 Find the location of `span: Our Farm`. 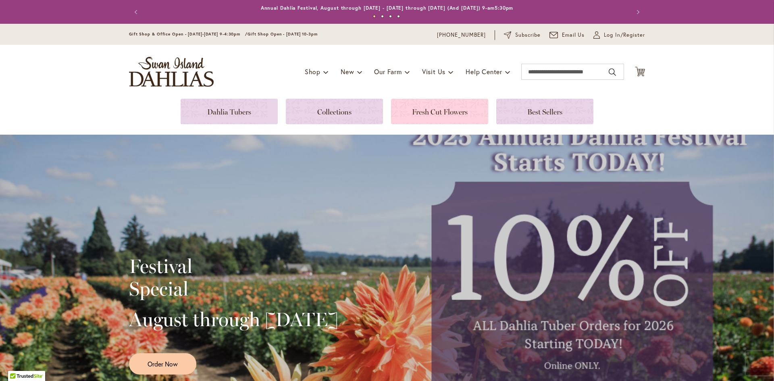

span: Our Farm is located at coordinates (388, 71).